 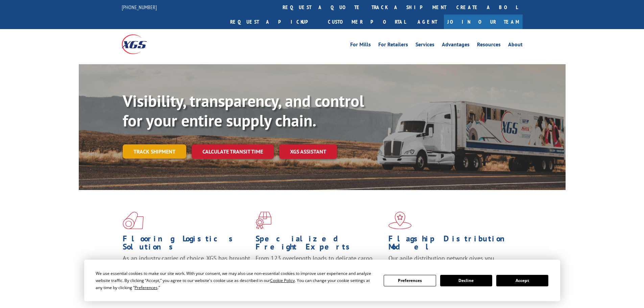 I want to click on a: Customer Portal, so click(x=367, y=22).